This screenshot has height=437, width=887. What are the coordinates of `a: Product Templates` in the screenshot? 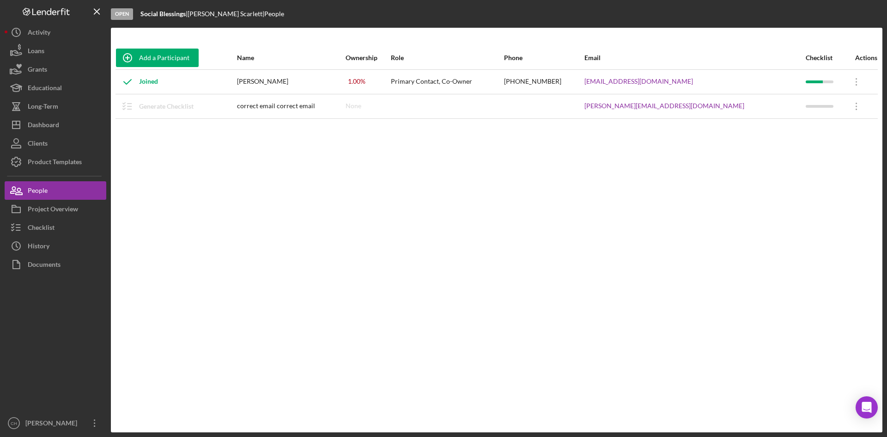 It's located at (55, 162).